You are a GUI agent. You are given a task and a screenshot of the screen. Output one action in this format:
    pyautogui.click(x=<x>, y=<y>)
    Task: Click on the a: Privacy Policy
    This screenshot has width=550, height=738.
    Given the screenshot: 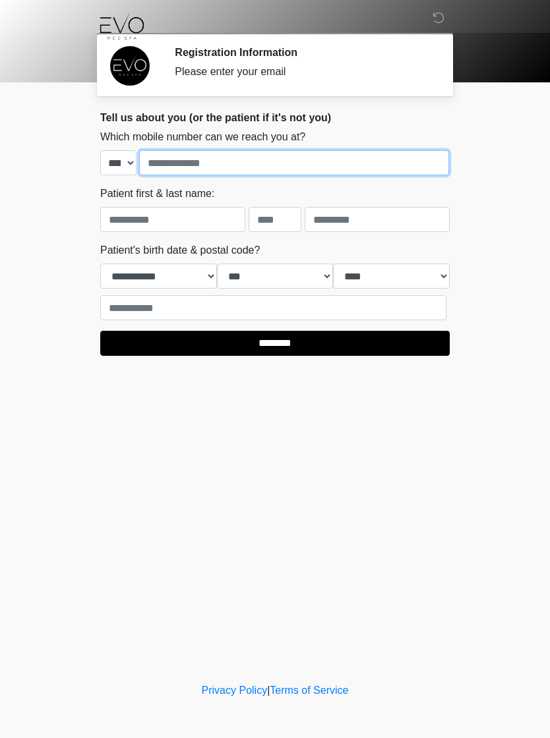 What is the action you would take?
    pyautogui.click(x=235, y=690)
    